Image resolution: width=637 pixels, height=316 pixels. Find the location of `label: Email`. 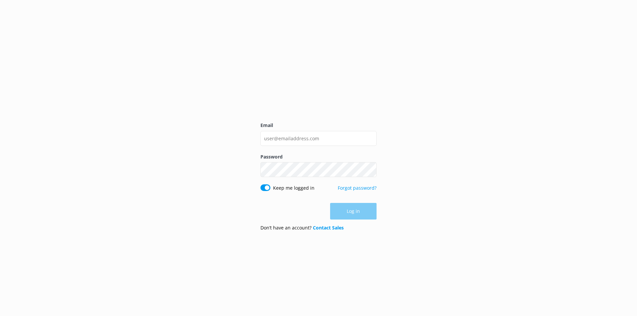

label: Email is located at coordinates (319, 125).